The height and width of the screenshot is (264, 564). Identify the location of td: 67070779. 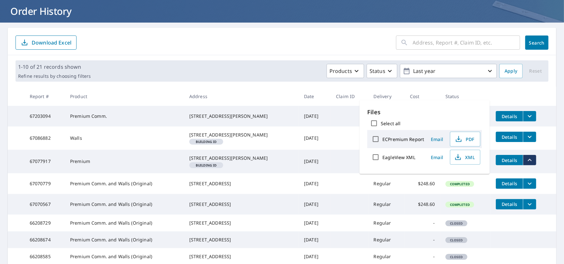
(45, 184).